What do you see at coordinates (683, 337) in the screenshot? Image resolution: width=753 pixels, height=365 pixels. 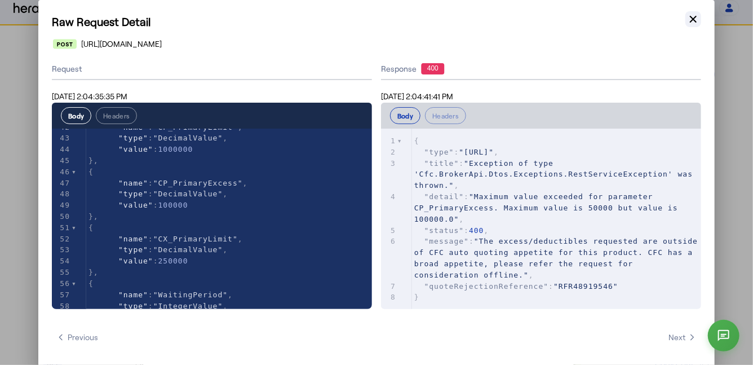 I see `button: Next` at bounding box center [683, 337].